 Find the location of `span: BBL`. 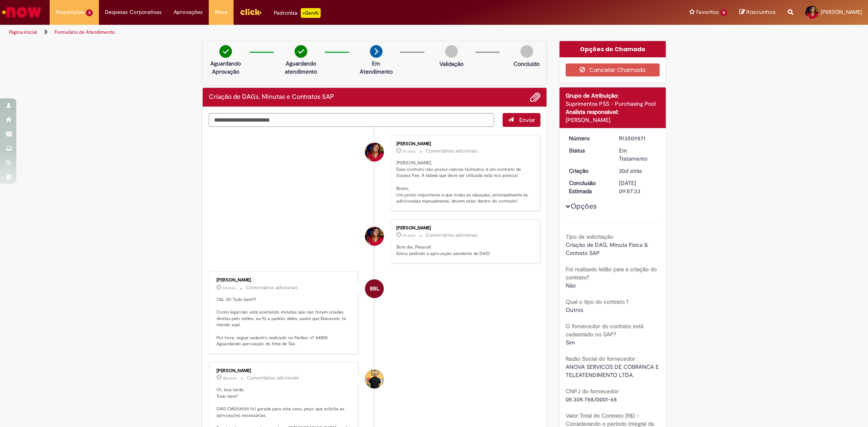

span: BBL is located at coordinates (374, 289).